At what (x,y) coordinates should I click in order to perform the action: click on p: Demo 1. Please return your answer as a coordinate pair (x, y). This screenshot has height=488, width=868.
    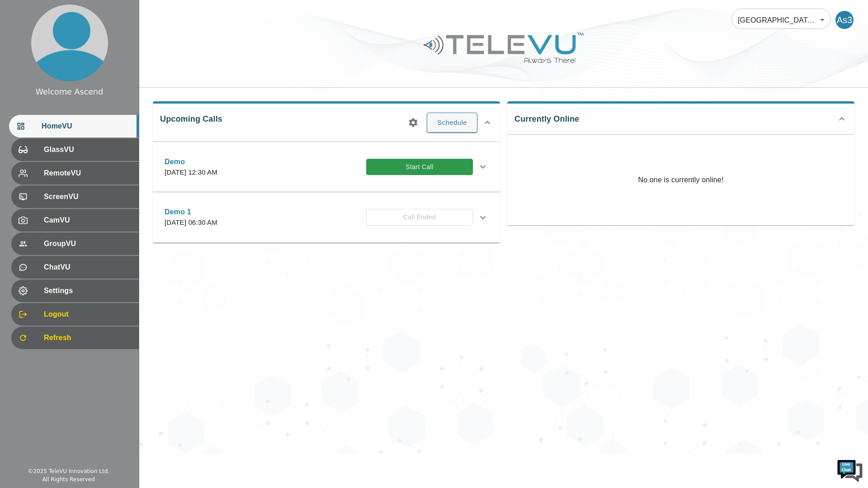
    Looking at the image, I should click on (191, 212).